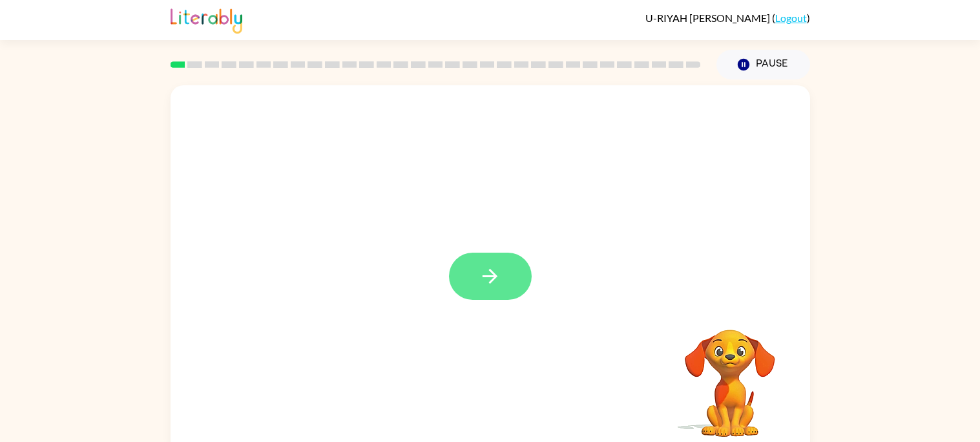 This screenshot has width=980, height=442. Describe the element at coordinates (790, 17) in the screenshot. I see `a: Logout` at that location.